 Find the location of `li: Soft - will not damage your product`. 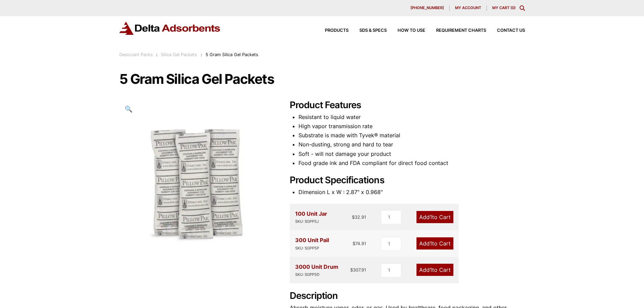

li: Soft - will not damage your product is located at coordinates (411, 154).